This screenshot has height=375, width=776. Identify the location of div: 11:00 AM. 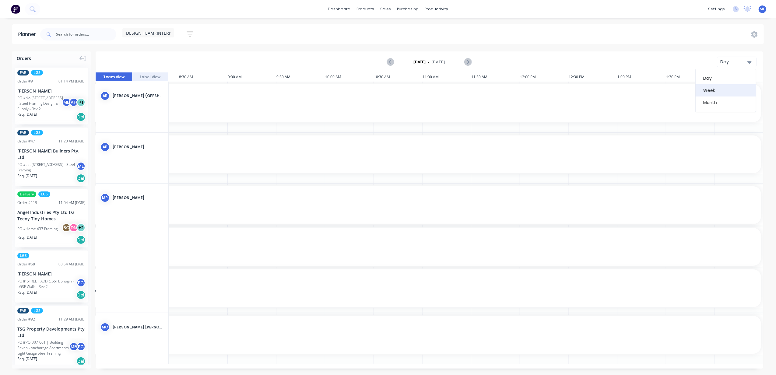
(447, 77).